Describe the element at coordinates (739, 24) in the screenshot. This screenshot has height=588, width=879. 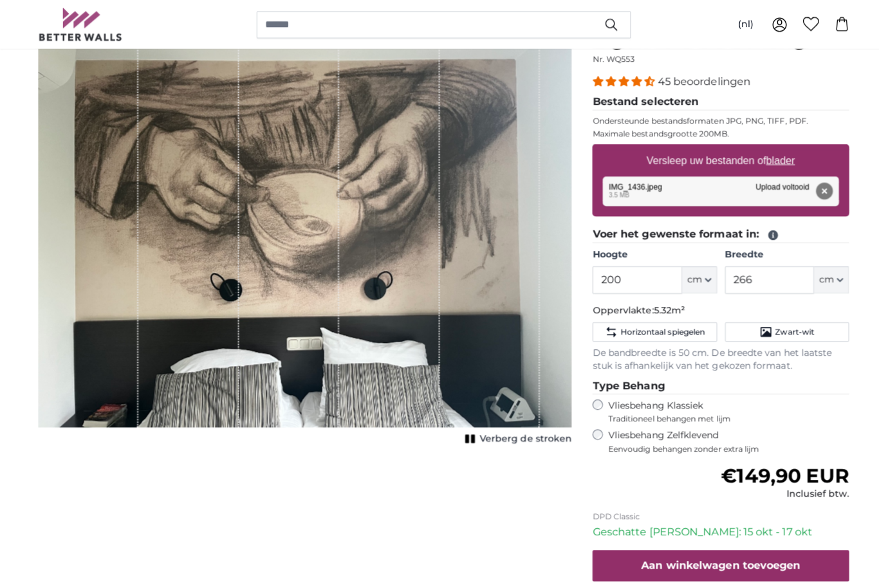
I see `button: (nl)` at that location.